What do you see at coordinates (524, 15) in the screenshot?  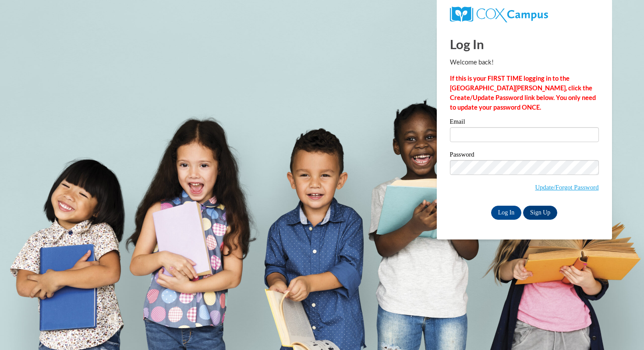 I see `a: COX Campus` at bounding box center [524, 15].